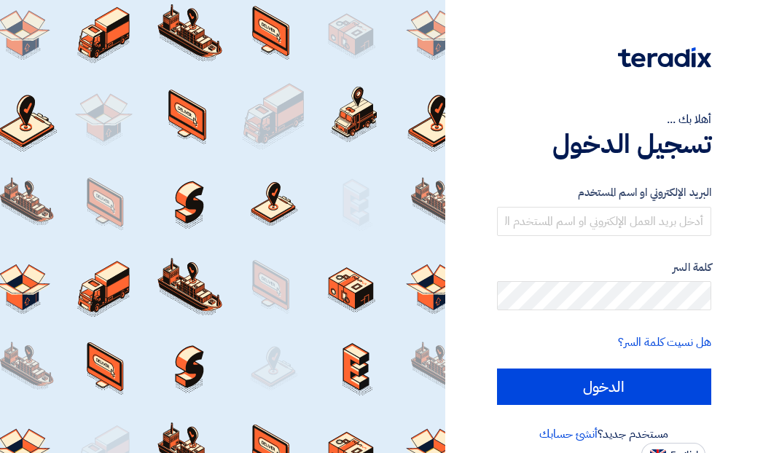 The width and height of the screenshot is (763, 453). What do you see at coordinates (604, 221) in the screenshot?
I see `input: أدخل بريد العمل الإلكتروني او اسم المستخدم الخاص بك ...` at bounding box center [604, 221].